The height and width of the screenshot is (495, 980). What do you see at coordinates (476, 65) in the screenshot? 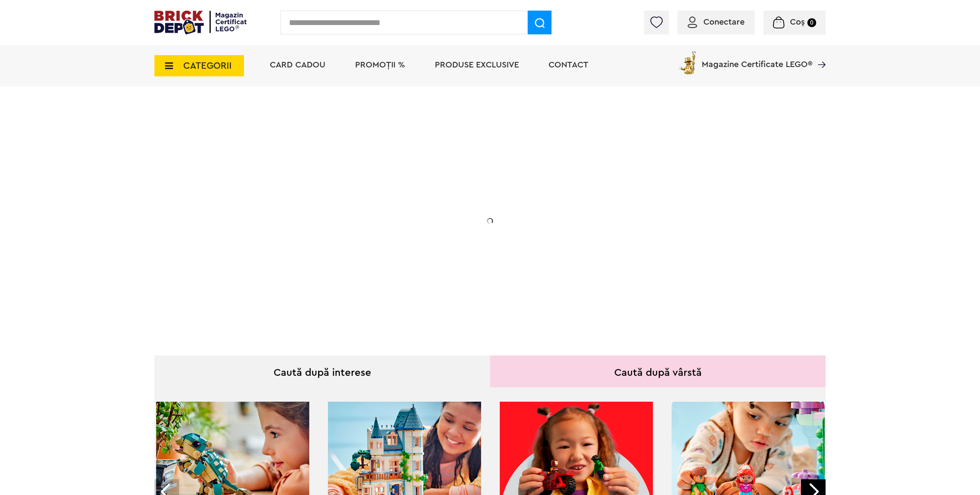
I see `span: Produse exclusive` at bounding box center [476, 65].